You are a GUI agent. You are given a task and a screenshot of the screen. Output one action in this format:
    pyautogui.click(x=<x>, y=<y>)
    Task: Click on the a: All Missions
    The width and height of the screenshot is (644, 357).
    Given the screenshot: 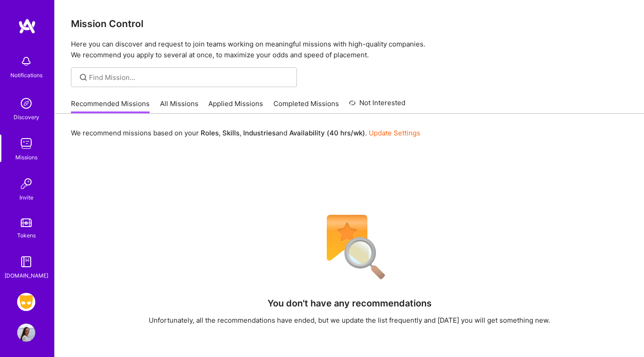 What is the action you would take?
    pyautogui.click(x=179, y=106)
    